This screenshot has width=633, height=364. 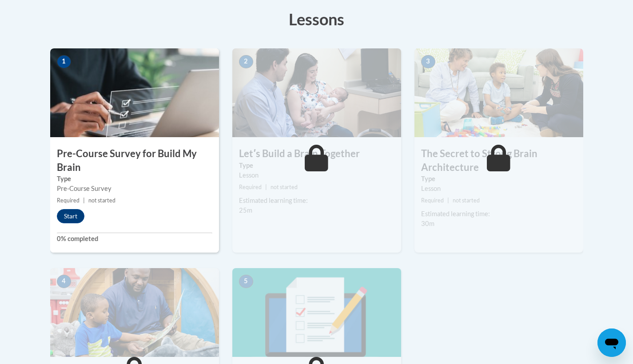 What do you see at coordinates (317, 19) in the screenshot?
I see `h3: Lessons` at bounding box center [317, 19].